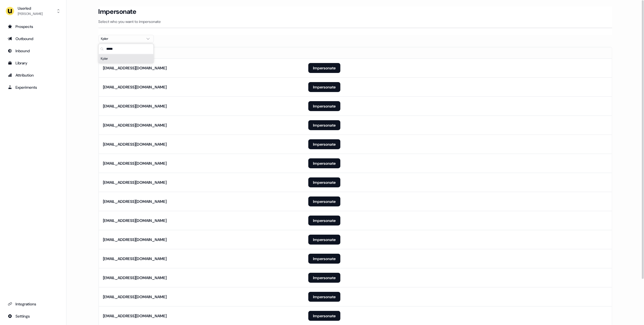 This screenshot has width=644, height=325. I want to click on div: Settings, so click(33, 316).